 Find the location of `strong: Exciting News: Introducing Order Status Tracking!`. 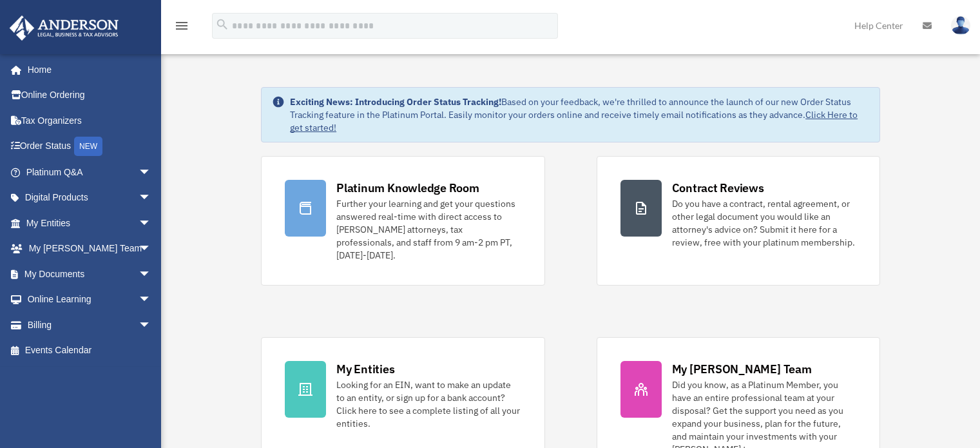

strong: Exciting News: Introducing Order Status Tracking! is located at coordinates (395, 102).